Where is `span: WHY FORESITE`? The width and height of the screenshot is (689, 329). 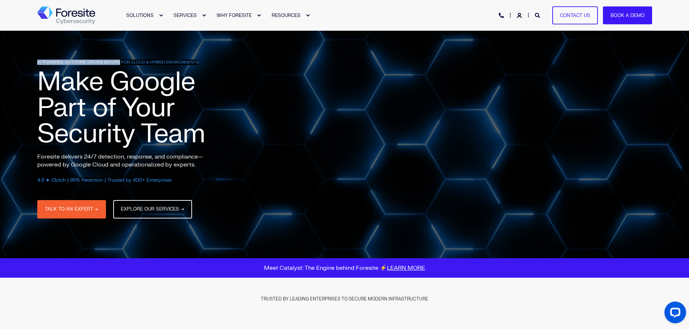
span: WHY FORESITE is located at coordinates (234, 15).